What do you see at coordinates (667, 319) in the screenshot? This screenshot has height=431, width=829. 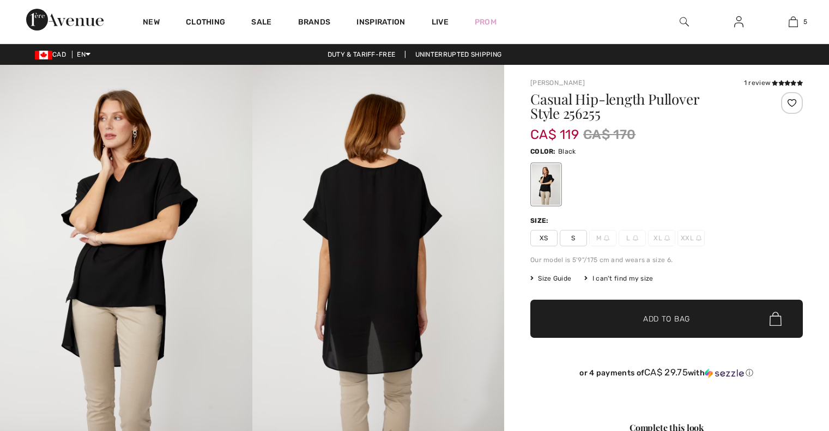 I see `span: Add to Bag` at bounding box center [667, 319].